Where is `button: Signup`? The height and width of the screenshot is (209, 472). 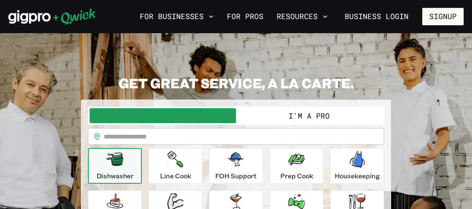
button: Signup is located at coordinates (443, 17).